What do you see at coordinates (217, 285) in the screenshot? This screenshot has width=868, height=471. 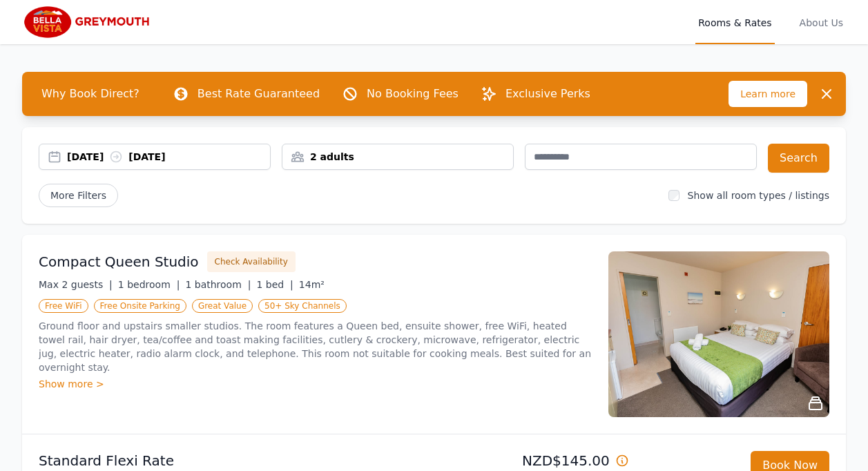 I see `span: 1 bathroom |` at bounding box center [217, 285].